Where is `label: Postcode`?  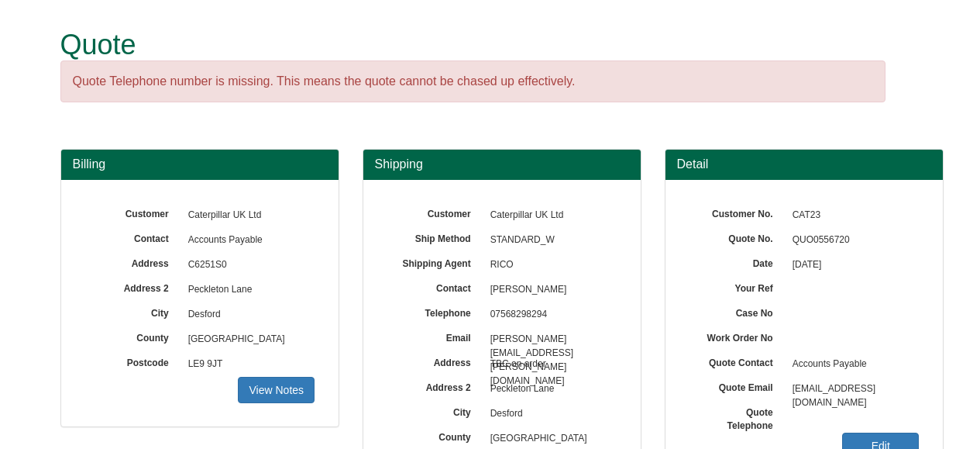 label: Postcode is located at coordinates (133, 361).